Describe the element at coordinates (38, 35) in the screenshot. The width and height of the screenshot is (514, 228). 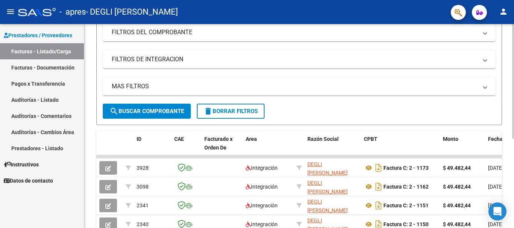
I see `span: Prestadores / Proveedores` at that location.